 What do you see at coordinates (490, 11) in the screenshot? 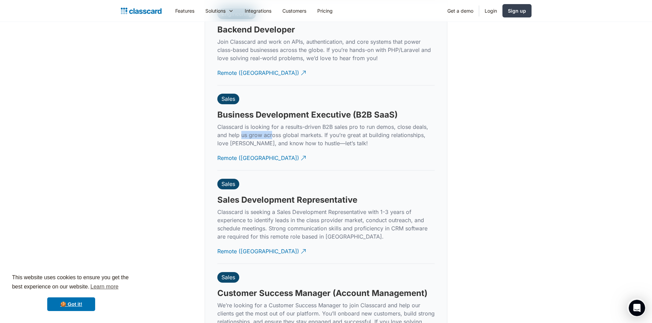
I see `a: Login` at bounding box center [490, 11].